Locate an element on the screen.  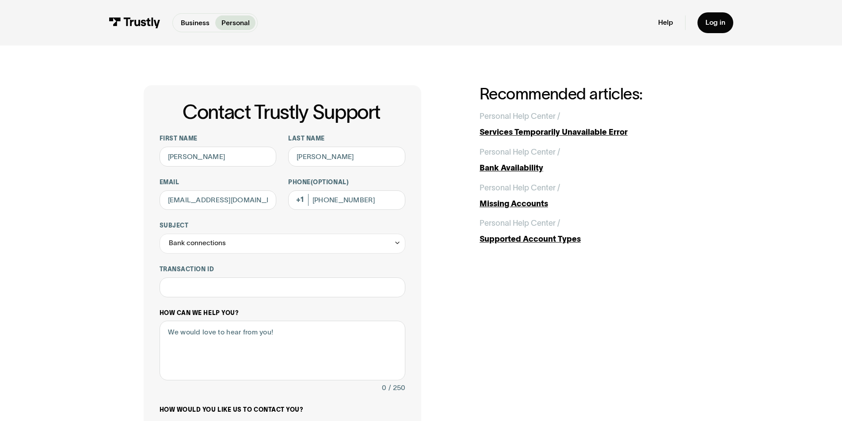
input: Alex is located at coordinates (218, 157).